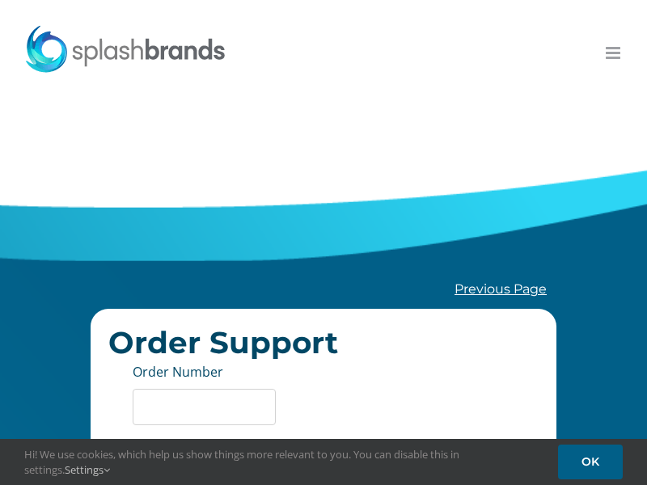 Image resolution: width=647 pixels, height=485 pixels. What do you see at coordinates (154, 445) in the screenshot?
I see `label: Name` at bounding box center [154, 445].